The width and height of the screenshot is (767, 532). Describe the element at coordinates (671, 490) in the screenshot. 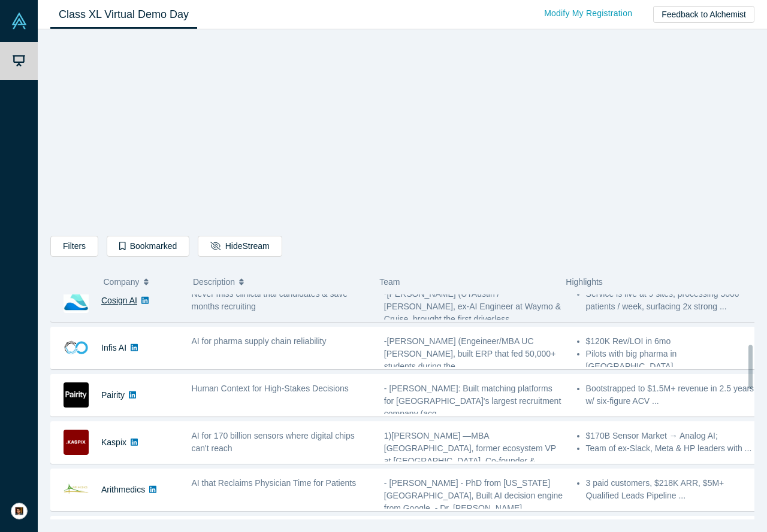

I see `li: 3 paid customers, $218K ARR, $5M+ Qualified Leads Pipeline ...` at that location.